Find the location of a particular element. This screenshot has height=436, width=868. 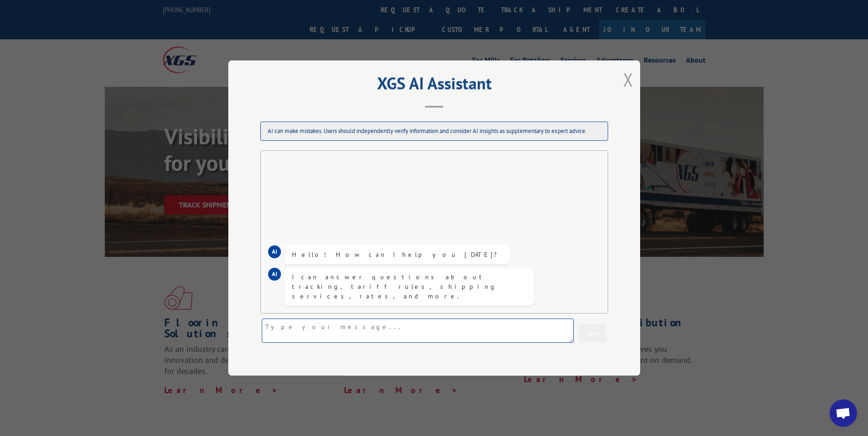

h2: XGS AI Assistant is located at coordinates (434, 85).